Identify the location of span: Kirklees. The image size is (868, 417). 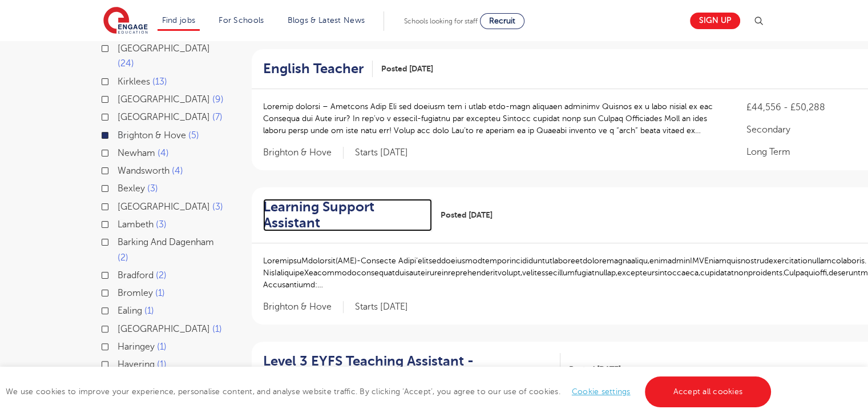
(134, 82).